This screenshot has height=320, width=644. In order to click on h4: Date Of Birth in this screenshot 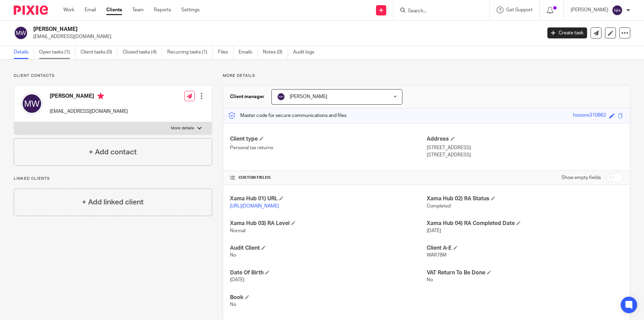, I will do `click(328, 273)`.